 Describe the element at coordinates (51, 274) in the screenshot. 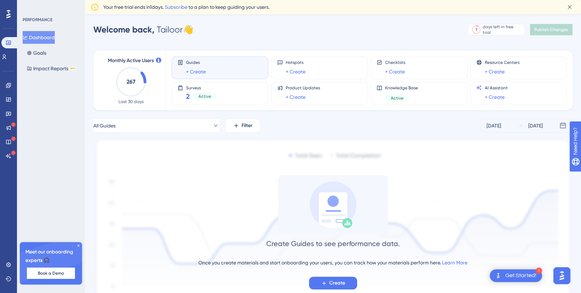

I see `button: Book a Demo` at that location.